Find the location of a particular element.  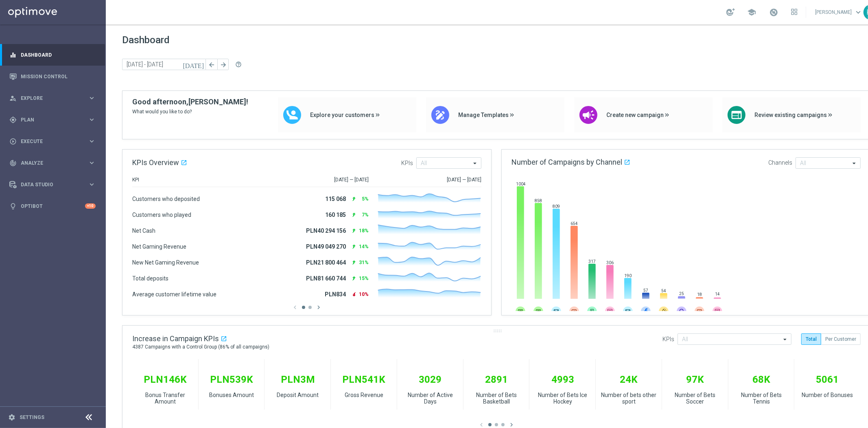

i: equalizer is located at coordinates (13, 55).